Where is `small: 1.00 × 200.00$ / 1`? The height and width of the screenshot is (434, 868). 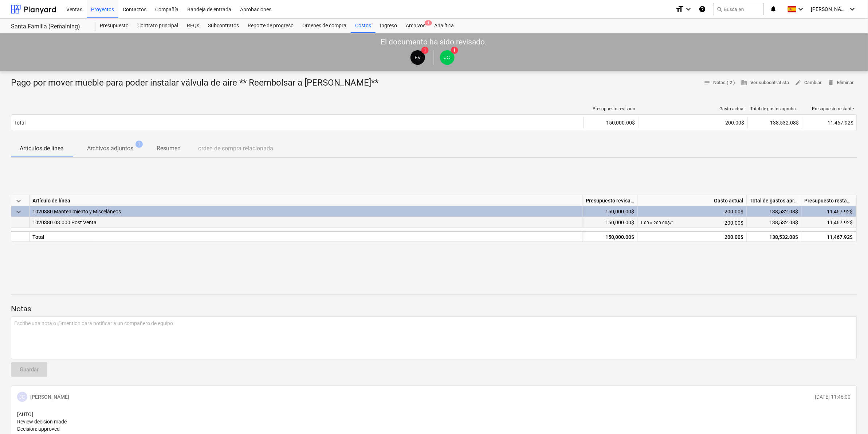
small: 1.00 × 200.00$ / 1 is located at coordinates (657, 223).